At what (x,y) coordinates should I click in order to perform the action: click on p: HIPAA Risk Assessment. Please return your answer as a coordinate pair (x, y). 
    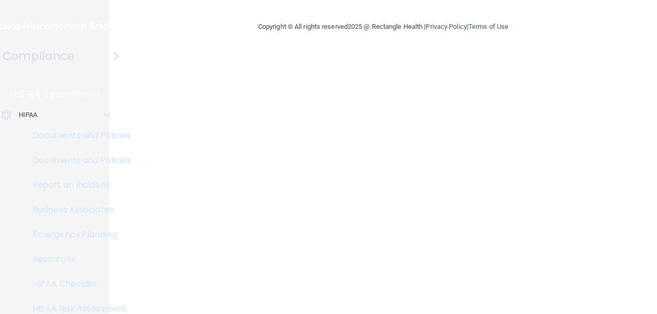
    Looking at the image, I should click on (77, 309).